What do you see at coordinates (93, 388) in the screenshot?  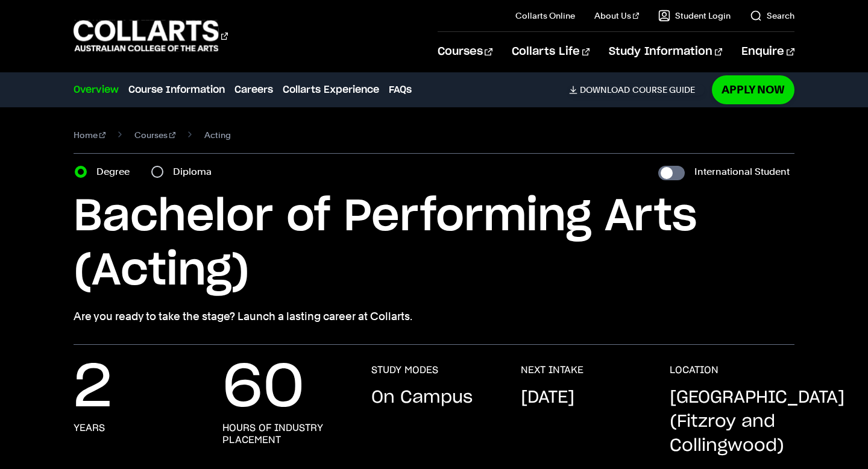 I see `p: 2` at bounding box center [93, 388].